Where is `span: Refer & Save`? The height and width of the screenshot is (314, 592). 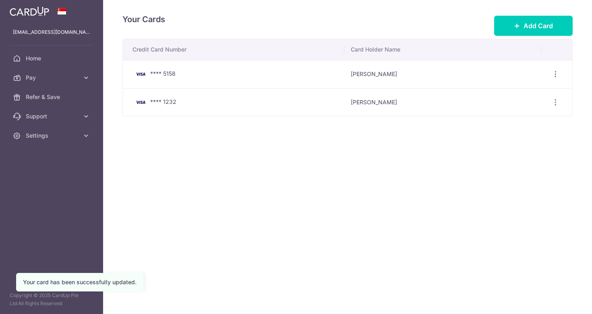
span: Refer & Save is located at coordinates (52, 97).